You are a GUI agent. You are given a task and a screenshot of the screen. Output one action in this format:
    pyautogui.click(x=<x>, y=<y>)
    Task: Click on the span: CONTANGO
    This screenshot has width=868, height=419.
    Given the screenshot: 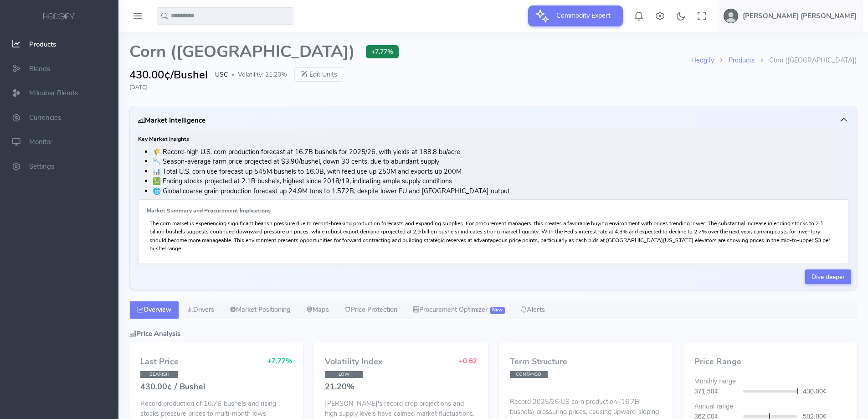 What is the action you would take?
    pyautogui.click(x=529, y=374)
    